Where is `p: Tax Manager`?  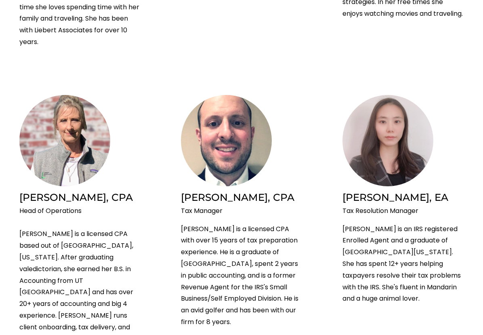 p: Tax Manager is located at coordinates (241, 211).